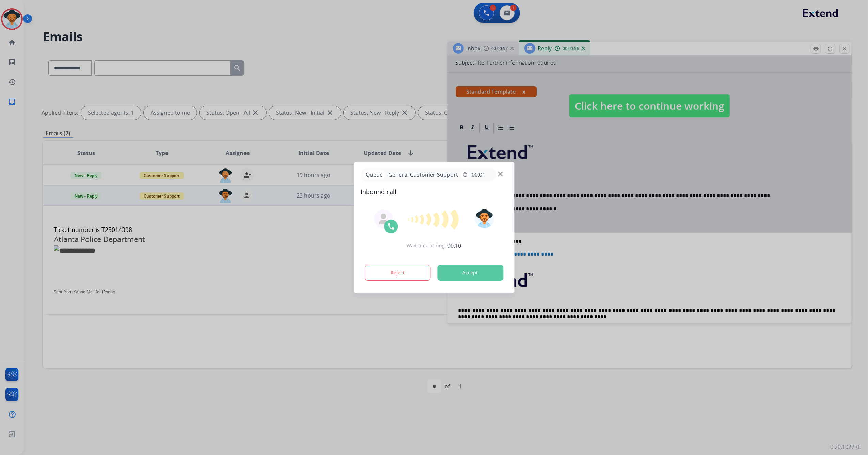  Describe the element at coordinates (398, 273) in the screenshot. I see `button: Reject` at that location.